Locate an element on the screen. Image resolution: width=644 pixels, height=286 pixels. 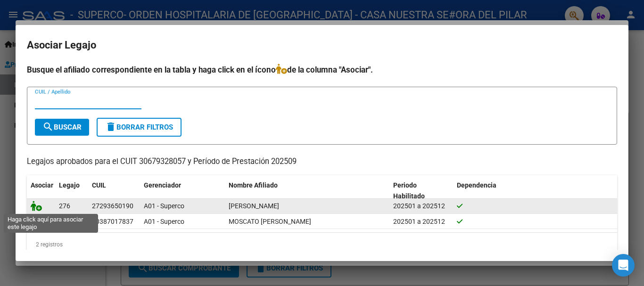
span: Asociar is located at coordinates (42, 185).